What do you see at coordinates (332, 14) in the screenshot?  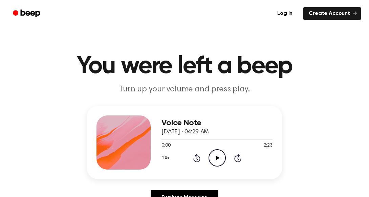 I see `a: Create Account` at bounding box center [332, 14].